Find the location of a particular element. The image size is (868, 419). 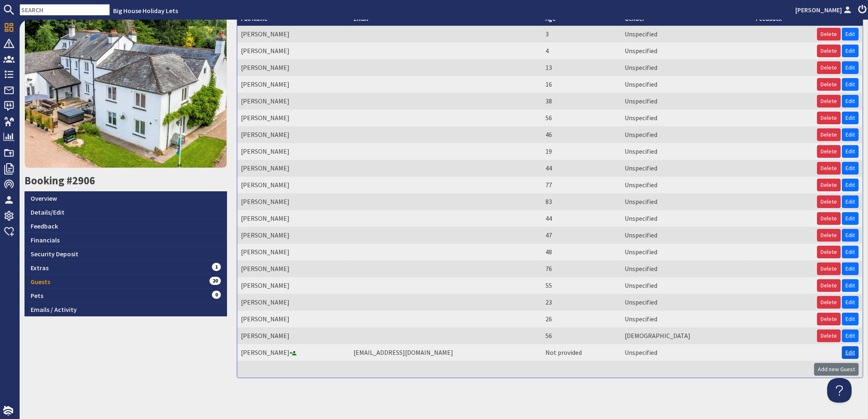

td: 77 is located at coordinates (581, 185).